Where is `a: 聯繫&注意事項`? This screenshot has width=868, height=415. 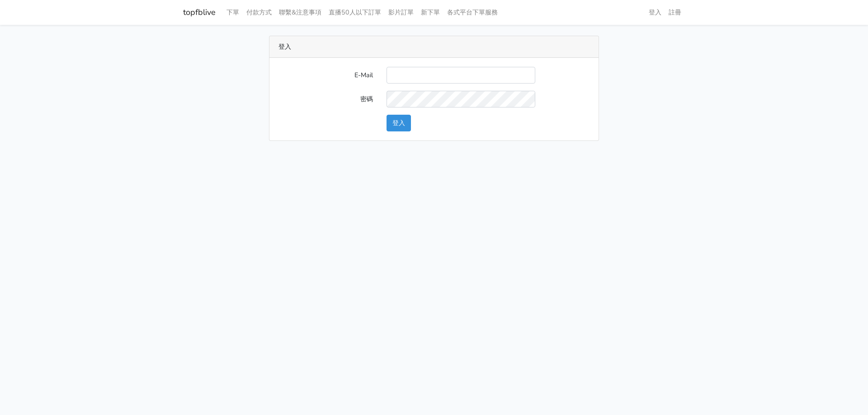
a: 聯繫&注意事項 is located at coordinates (300, 12).